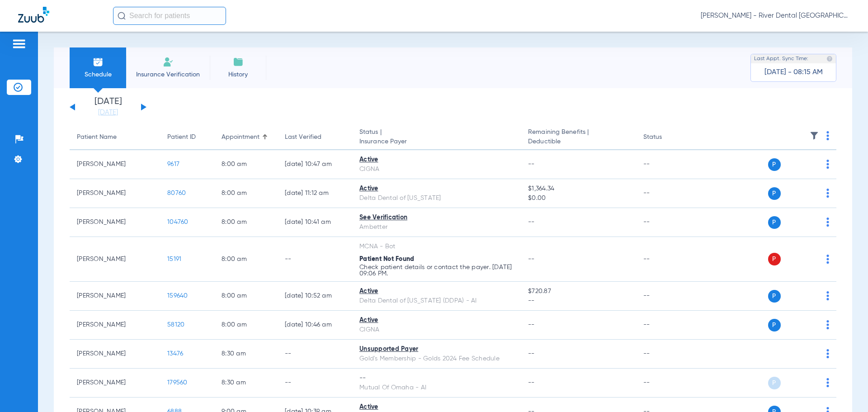 The width and height of the screenshot is (868, 412). What do you see at coordinates (176, 325) in the screenshot?
I see `span: 58120` at bounding box center [176, 325].